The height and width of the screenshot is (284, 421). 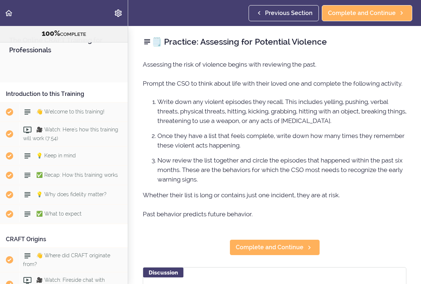 I want to click on li: Once they have a list that feels complete, write down how many times they remember these violent ..., so click(x=282, y=141).